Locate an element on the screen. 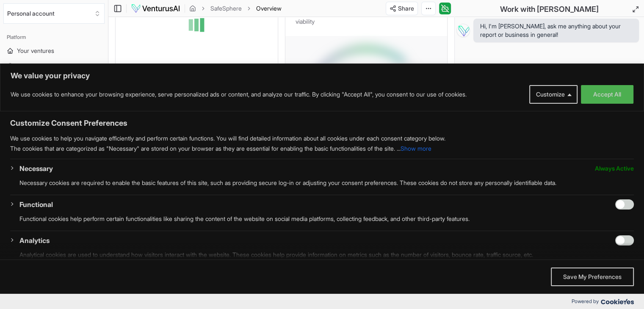  p: Functional cookies help perform certain functionalities like sharing the content of the website o... is located at coordinates (327, 219).